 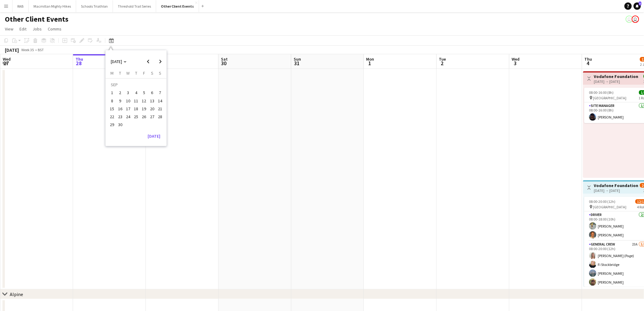 What do you see at coordinates (112, 92) in the screenshot?
I see `button: 01-09-2025` at bounding box center [112, 92].